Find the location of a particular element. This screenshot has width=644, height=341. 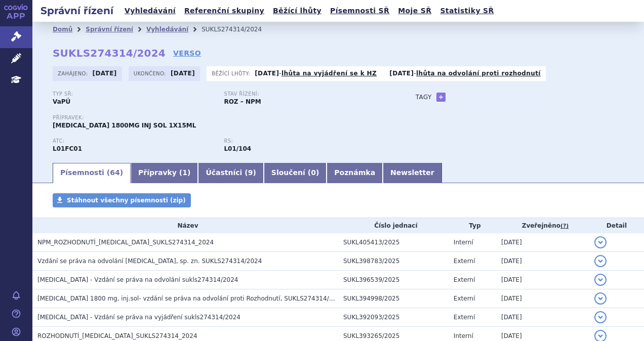

span: 0 is located at coordinates (313, 172).